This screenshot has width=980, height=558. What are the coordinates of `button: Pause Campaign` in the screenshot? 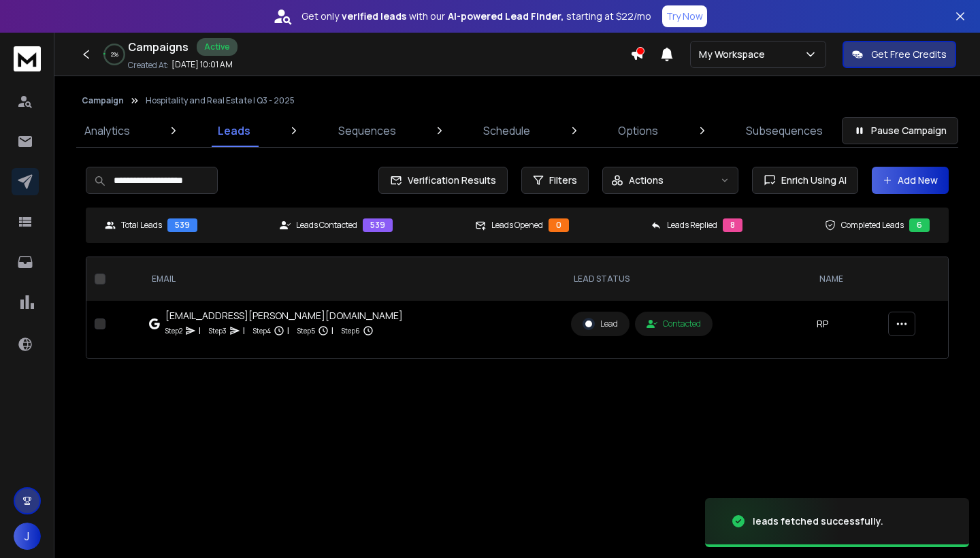 It's located at (900, 131).